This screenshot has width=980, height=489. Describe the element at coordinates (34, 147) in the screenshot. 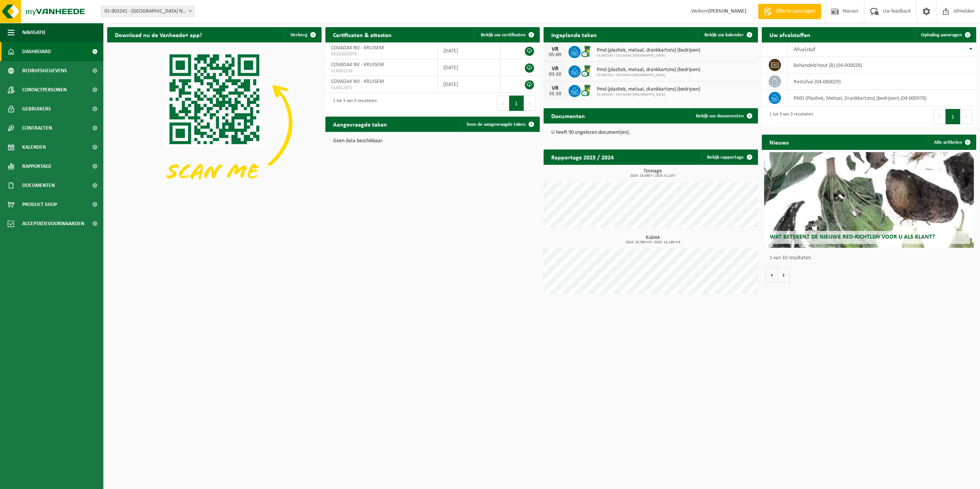

I see `span: Kalender` at that location.